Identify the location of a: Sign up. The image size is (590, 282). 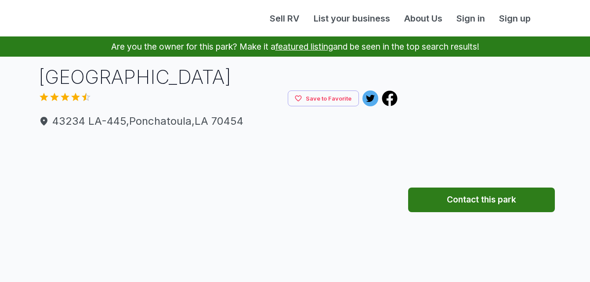
(515, 18).